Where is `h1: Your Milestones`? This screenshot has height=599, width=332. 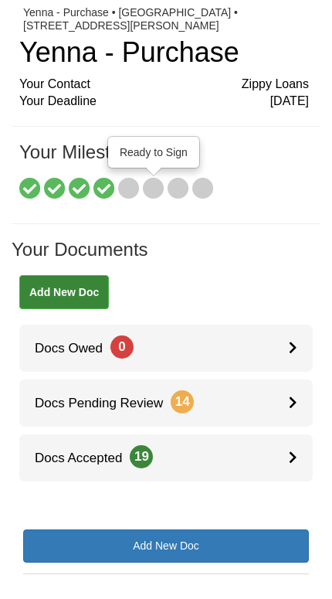
h1: Your Milestones is located at coordinates (164, 178).